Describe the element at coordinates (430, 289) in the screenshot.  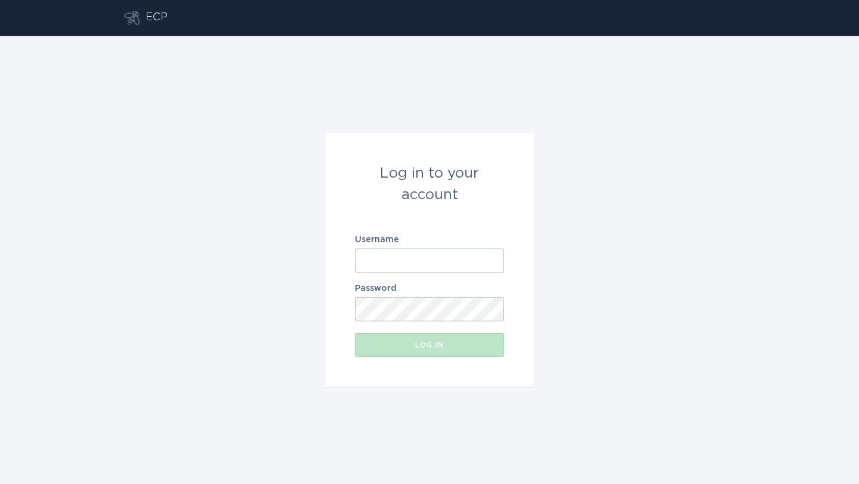
I see `label: Password` at that location.